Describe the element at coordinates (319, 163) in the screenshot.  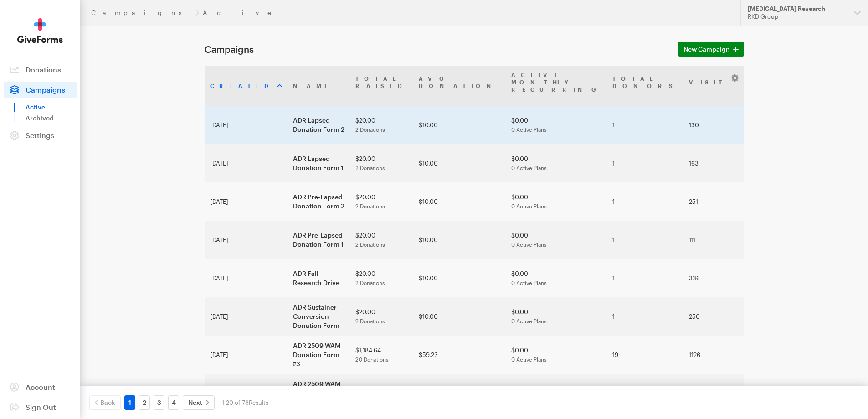
I see `td: ADR Lapsed Donation Form 1` at that location.